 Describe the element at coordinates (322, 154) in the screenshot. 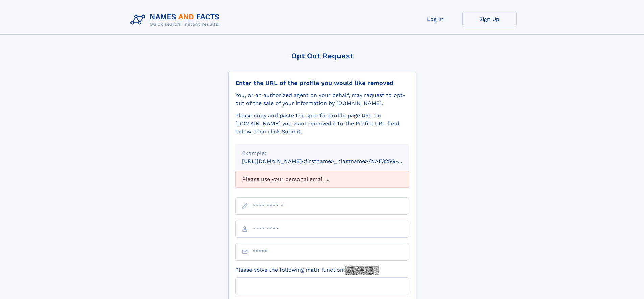

I see `div: Example:` at that location.